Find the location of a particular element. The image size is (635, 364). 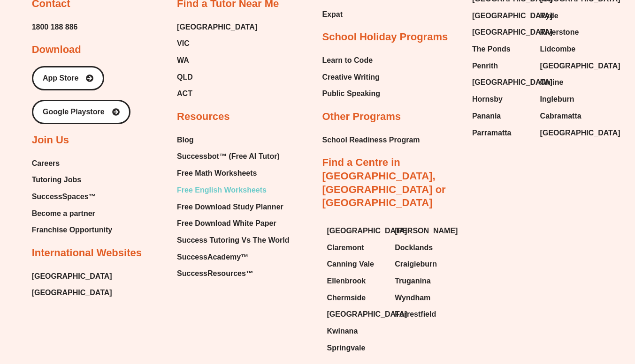

span: Google Playstore is located at coordinates (74, 112).